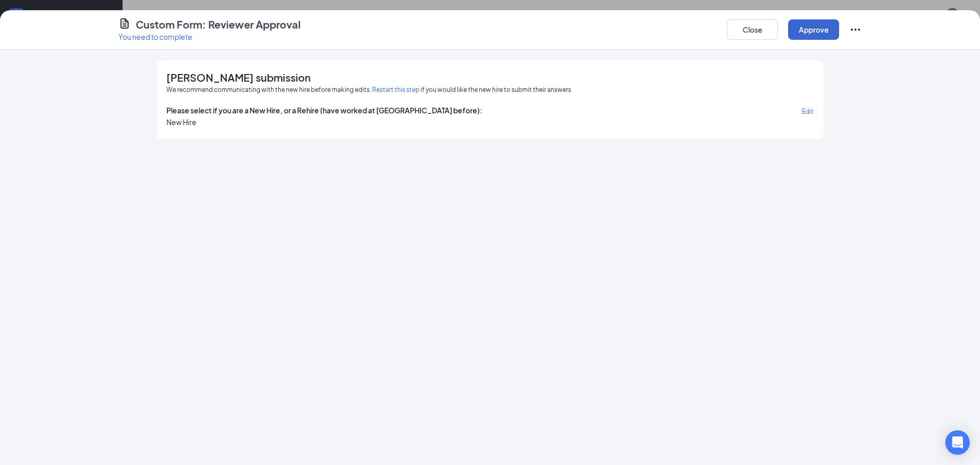  What do you see at coordinates (855, 29) in the screenshot?
I see `svg: Ellipses` at bounding box center [855, 29].